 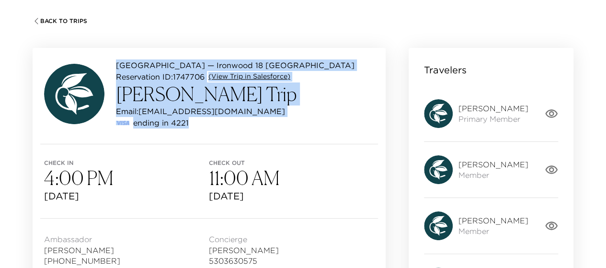 I want to click on h3: 11:00 AM, so click(x=291, y=178).